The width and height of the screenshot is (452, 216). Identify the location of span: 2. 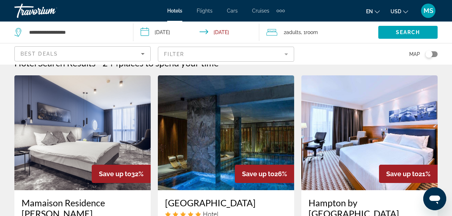
(292, 32).